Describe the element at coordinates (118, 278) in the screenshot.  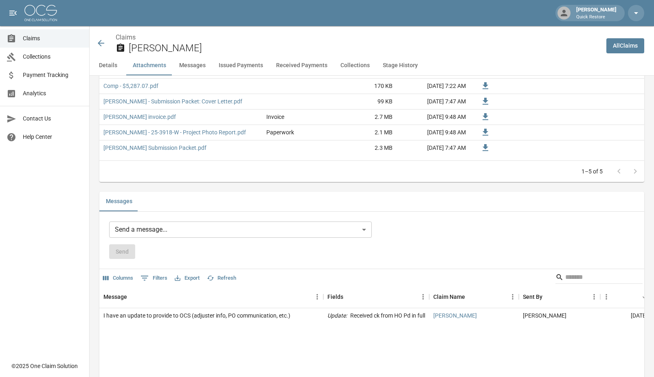
I see `button: Select columns` at that location.